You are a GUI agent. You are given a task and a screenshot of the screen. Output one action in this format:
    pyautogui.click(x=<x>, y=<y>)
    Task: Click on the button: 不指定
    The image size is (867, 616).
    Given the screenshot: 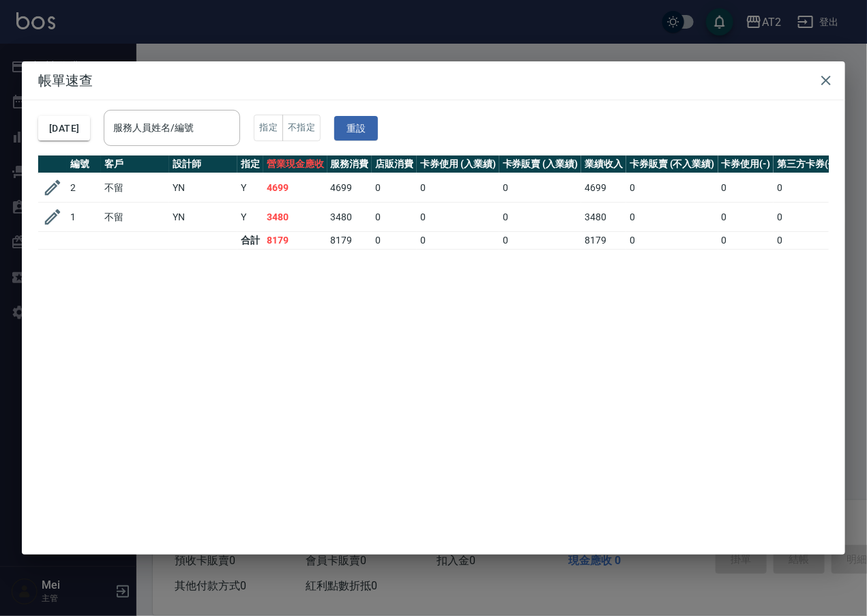 What is the action you would take?
    pyautogui.click(x=302, y=128)
    